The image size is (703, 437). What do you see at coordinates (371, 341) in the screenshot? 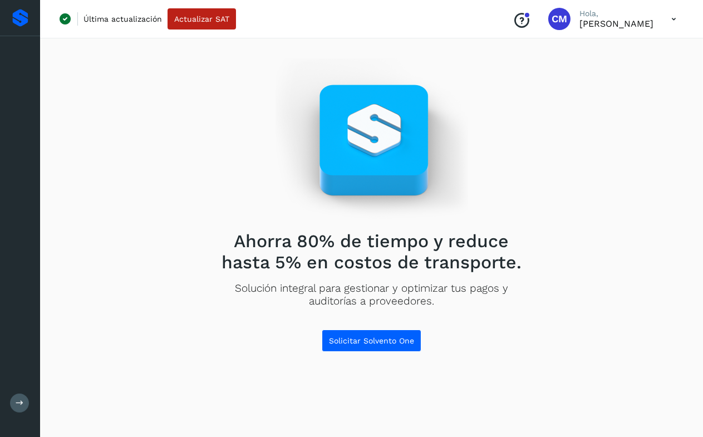
I see `span: Solicitar Solvento One` at bounding box center [371, 341].